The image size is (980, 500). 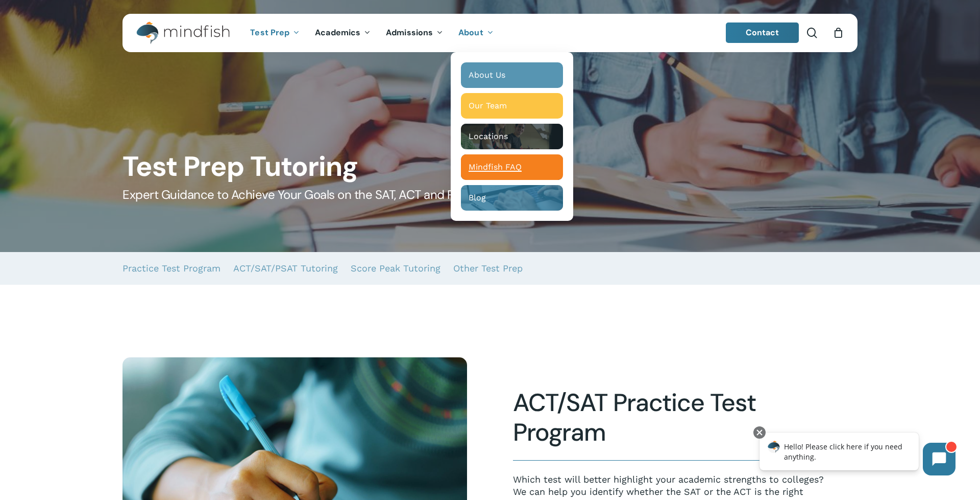 What do you see at coordinates (488, 268) in the screenshot?
I see `a: Other Test Prep` at bounding box center [488, 268].